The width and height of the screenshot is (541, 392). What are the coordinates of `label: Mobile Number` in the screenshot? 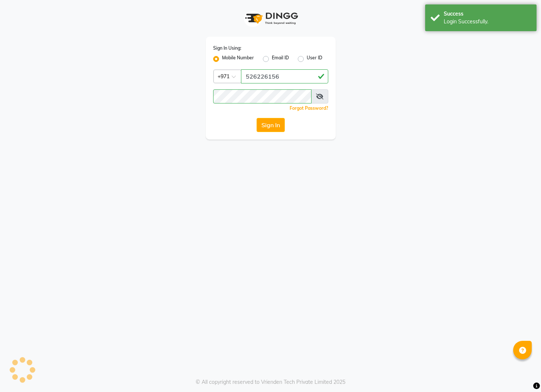 It's located at (238, 59).